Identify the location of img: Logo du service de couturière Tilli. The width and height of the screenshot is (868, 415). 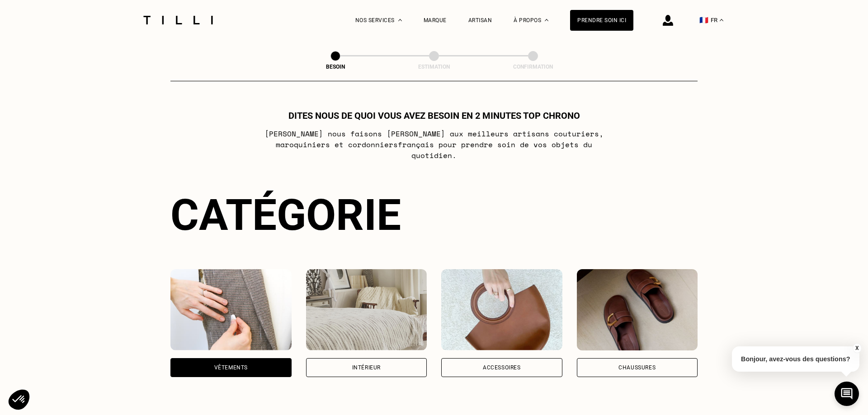
(178, 20).